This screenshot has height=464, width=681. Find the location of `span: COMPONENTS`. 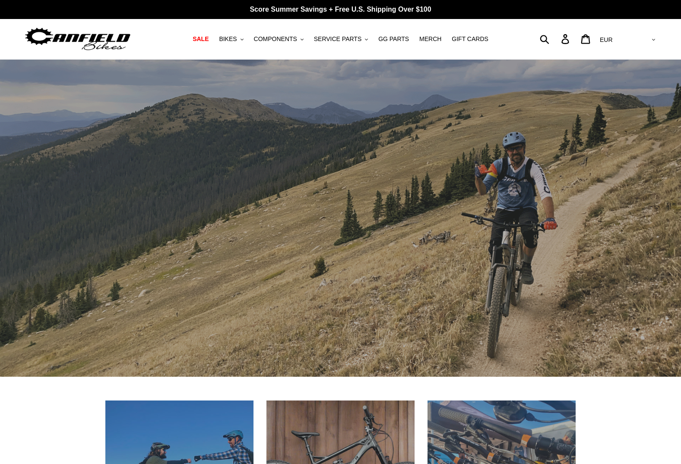

span: COMPONENTS is located at coordinates (276, 39).